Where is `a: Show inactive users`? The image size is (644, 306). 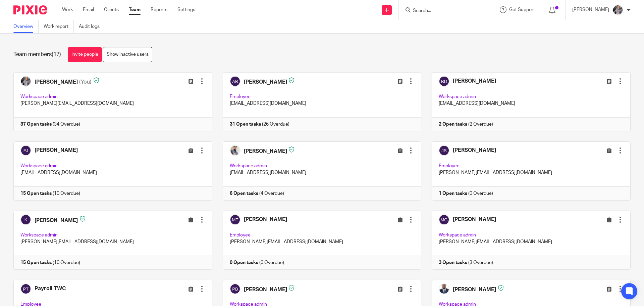
a: Show inactive users is located at coordinates (127, 54).